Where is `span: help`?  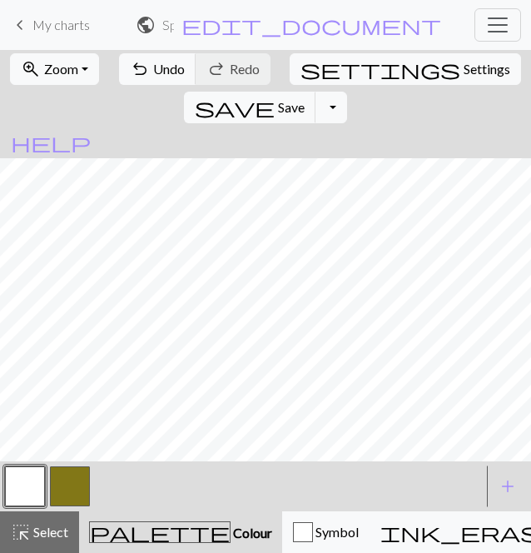 span: help is located at coordinates (51, 142).